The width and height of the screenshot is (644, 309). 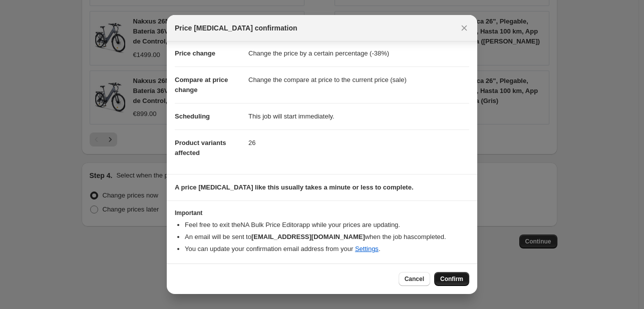 I want to click on span: Confirm, so click(x=451, y=279).